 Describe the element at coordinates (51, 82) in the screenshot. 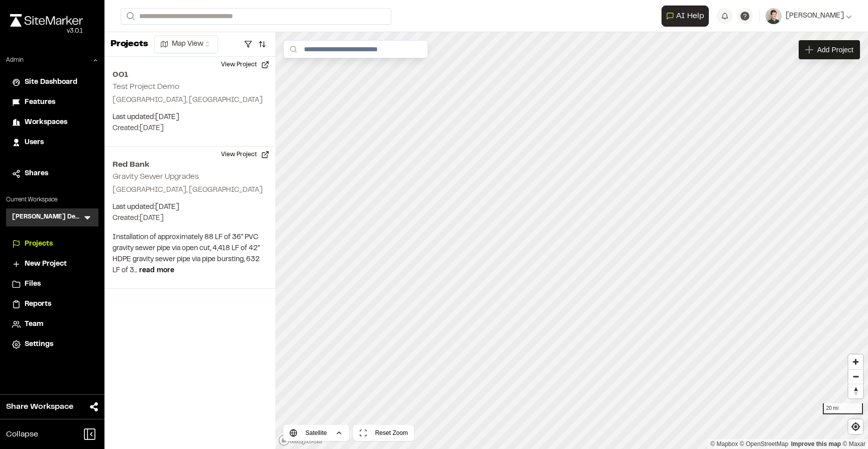

I see `span: Site Dashboard` at that location.